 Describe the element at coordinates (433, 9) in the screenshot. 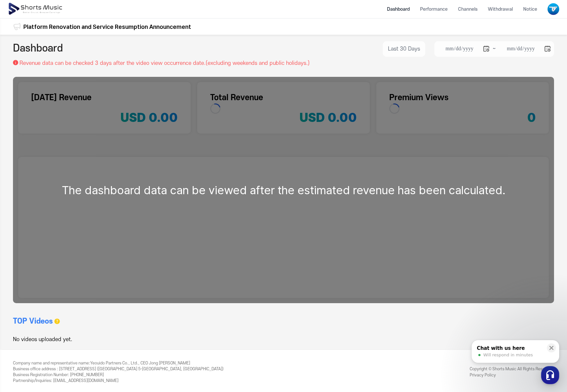

I see `a: Performance` at that location.